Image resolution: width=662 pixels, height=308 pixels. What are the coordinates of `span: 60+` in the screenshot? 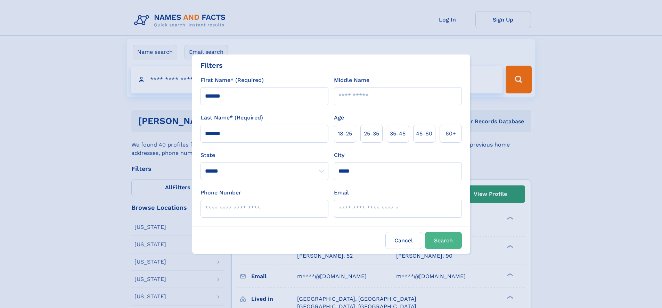 It's located at (451, 134).